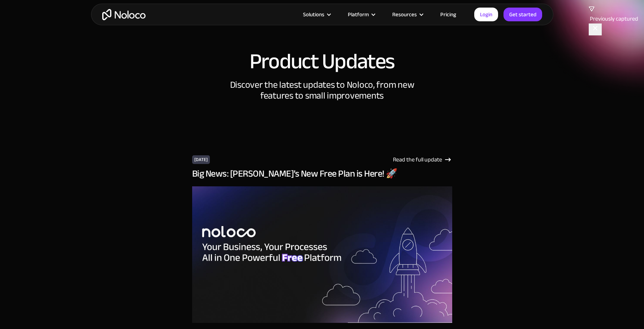 This screenshot has width=644, height=329. Describe the element at coordinates (322, 61) in the screenshot. I see `h1: Product Updates` at that location.